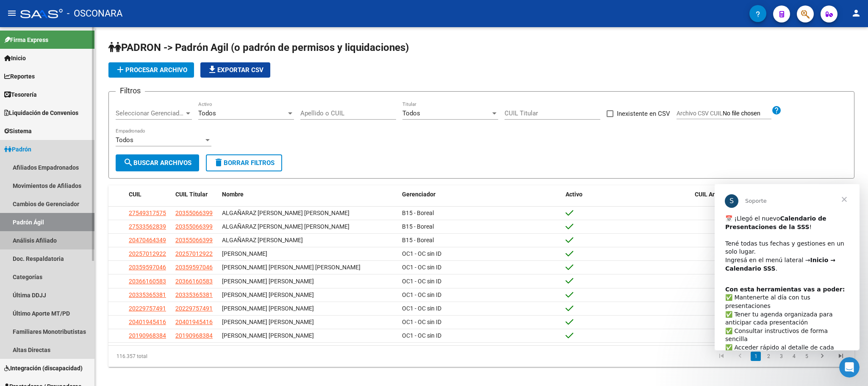  What do you see at coordinates (212, 70) in the screenshot?
I see `mat-icon: file_download` at bounding box center [212, 70].